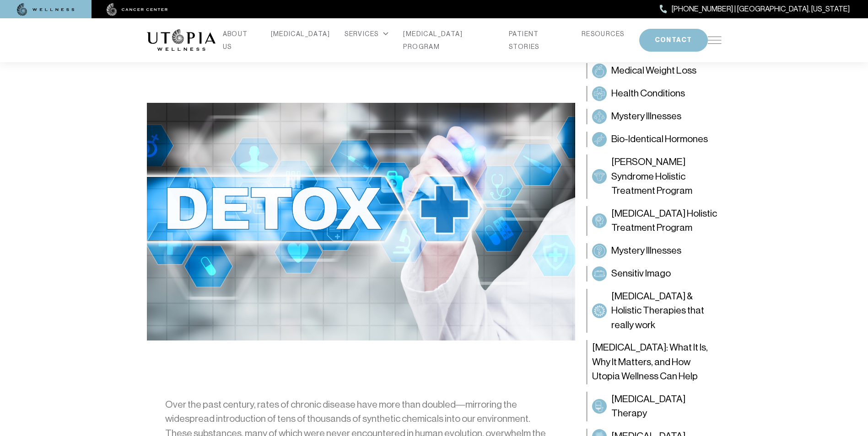 The image size is (868, 436). I want to click on span: Bio-Identical Hormones, so click(660, 139).